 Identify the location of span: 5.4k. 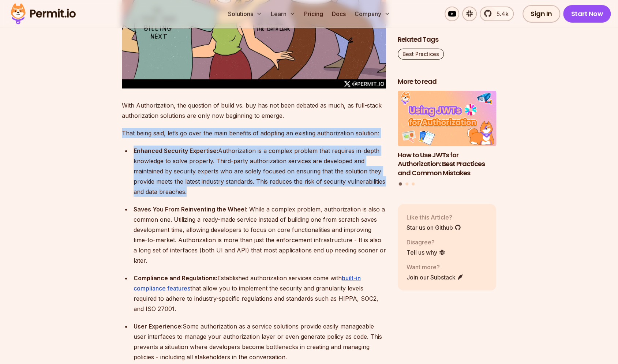
(500, 14).